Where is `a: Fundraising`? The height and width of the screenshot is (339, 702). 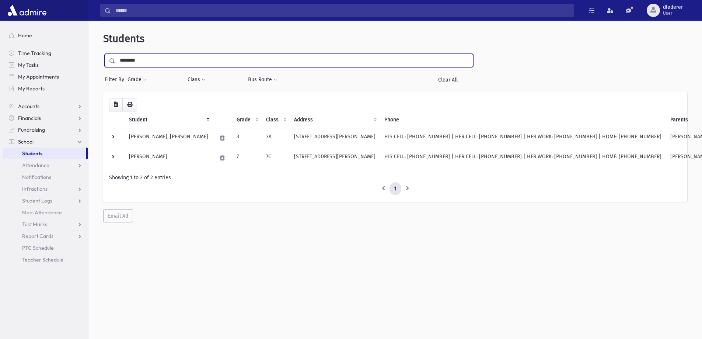
a: Fundraising is located at coordinates (45, 130).